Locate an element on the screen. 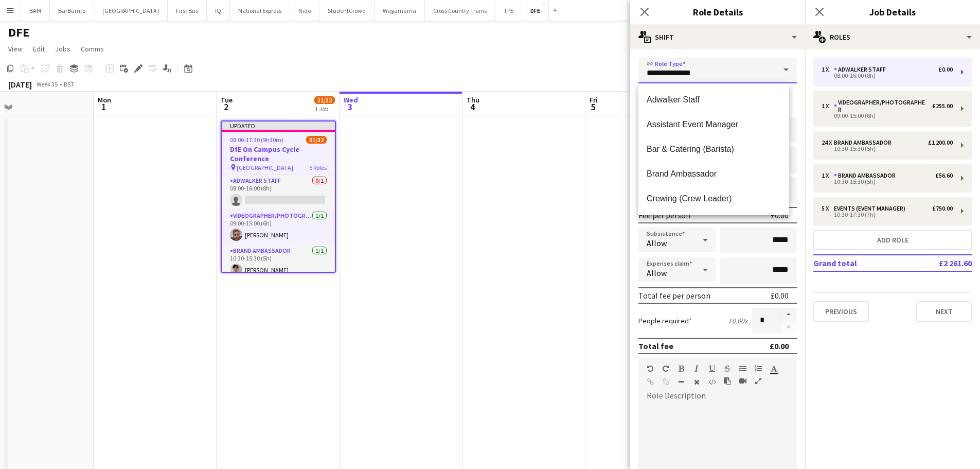  span: Allow is located at coordinates (656, 243).